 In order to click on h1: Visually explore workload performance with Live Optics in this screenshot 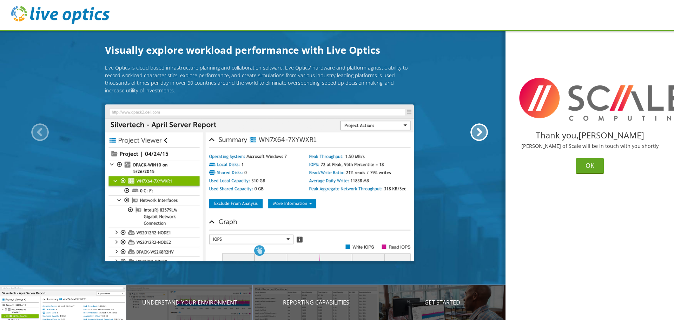, I will do `click(260, 50)`.